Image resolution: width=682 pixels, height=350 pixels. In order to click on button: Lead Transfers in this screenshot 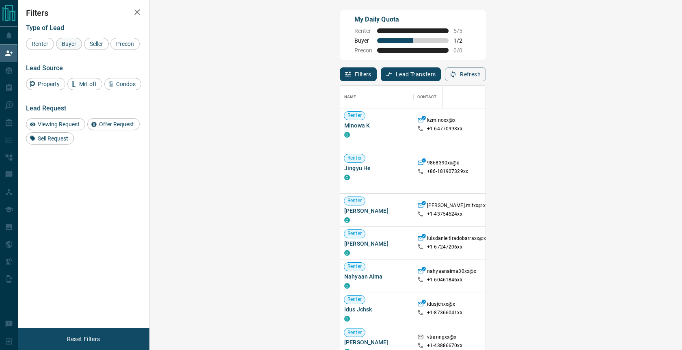, I will do `click(411, 74)`.